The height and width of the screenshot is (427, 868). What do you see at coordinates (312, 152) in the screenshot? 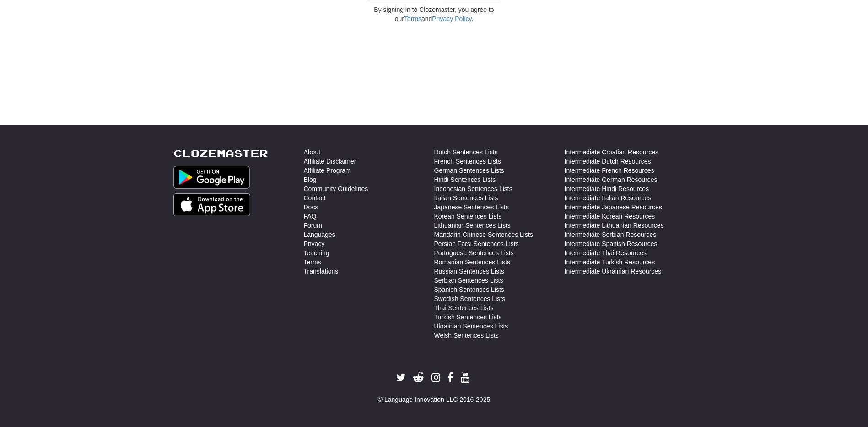
I see `a: About` at bounding box center [312, 152].